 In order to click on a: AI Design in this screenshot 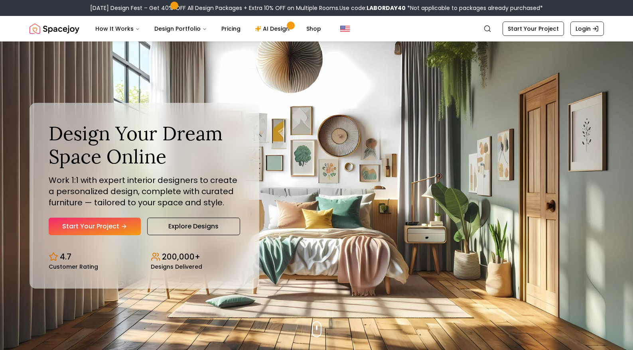, I will do `click(273, 29)`.